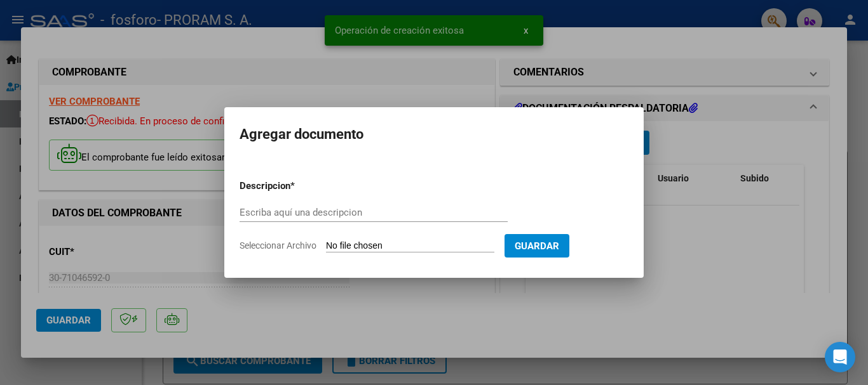 Image resolution: width=868 pixels, height=385 pixels. I want to click on span: Guardar, so click(537, 246).